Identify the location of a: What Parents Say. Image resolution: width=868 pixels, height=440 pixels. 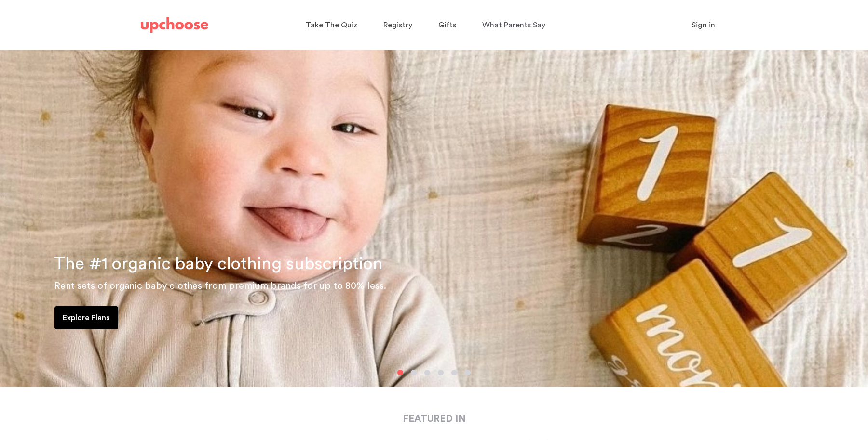
(515, 25).